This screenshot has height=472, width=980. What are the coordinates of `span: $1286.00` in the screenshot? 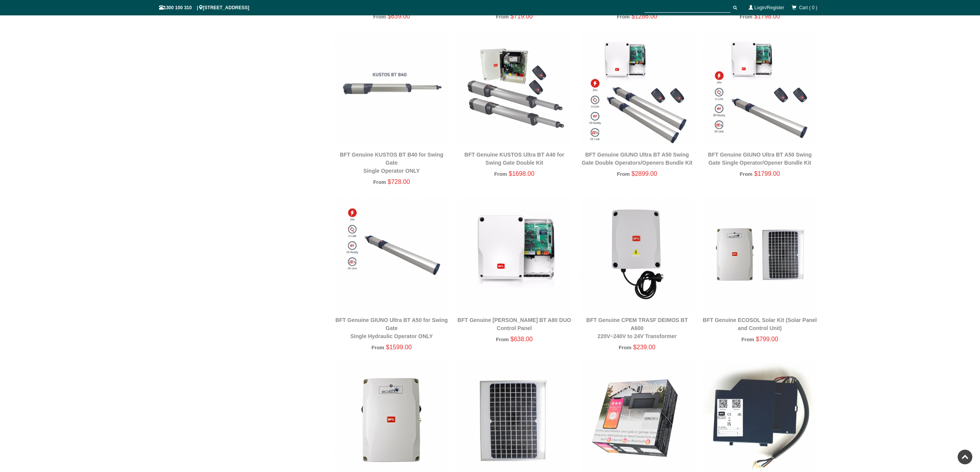 It's located at (644, 16).